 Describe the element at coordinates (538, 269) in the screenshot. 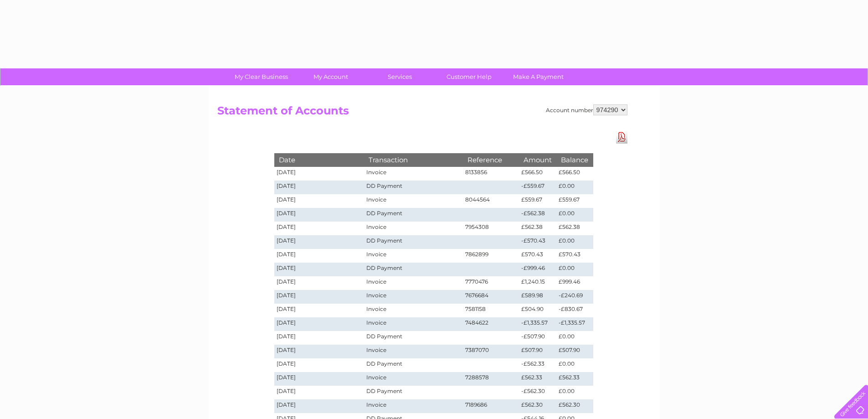

I see `td: -£999.46` at that location.